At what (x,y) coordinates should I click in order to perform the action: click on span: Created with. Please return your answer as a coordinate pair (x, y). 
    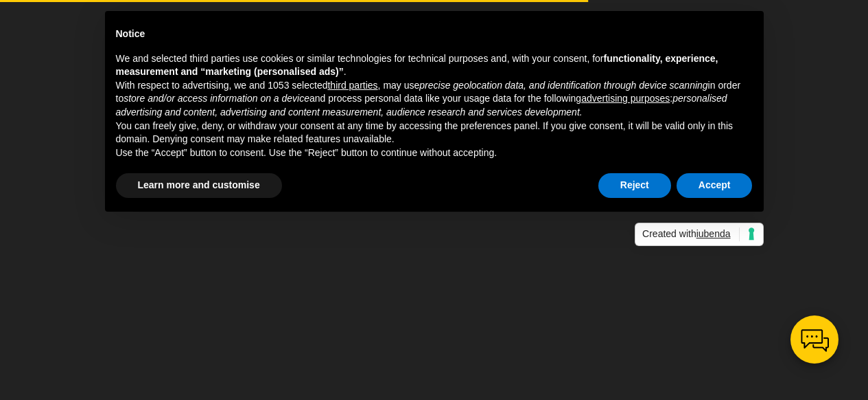
    Looking at the image, I should click on (690, 234).